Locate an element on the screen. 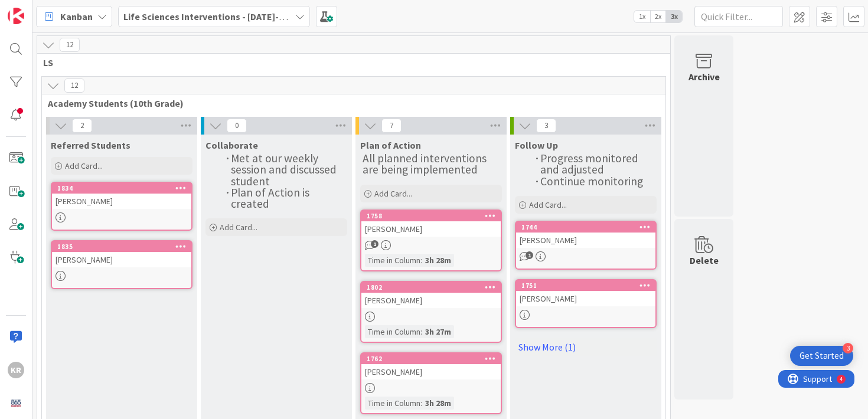 The image size is (868, 419). span: Met at our weekly session and discussed student is located at coordinates (285, 169).